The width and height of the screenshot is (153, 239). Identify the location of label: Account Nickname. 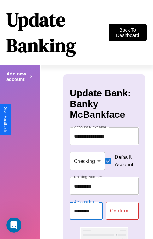
(90, 127).